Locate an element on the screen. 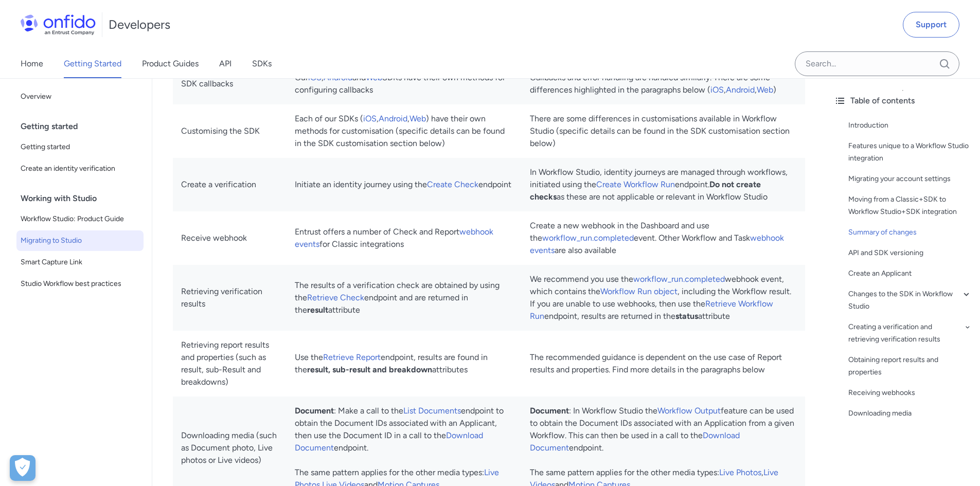 This screenshot has width=980, height=486. strong: status is located at coordinates (687, 316).